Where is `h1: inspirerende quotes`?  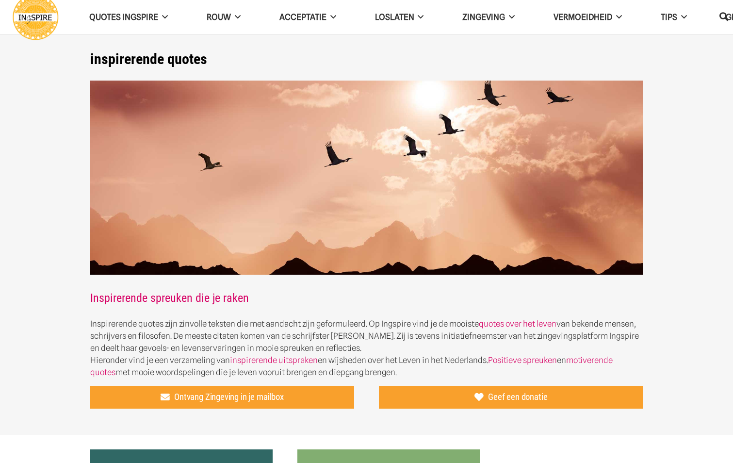
h1: inspirerende quotes is located at coordinates (367, 59).